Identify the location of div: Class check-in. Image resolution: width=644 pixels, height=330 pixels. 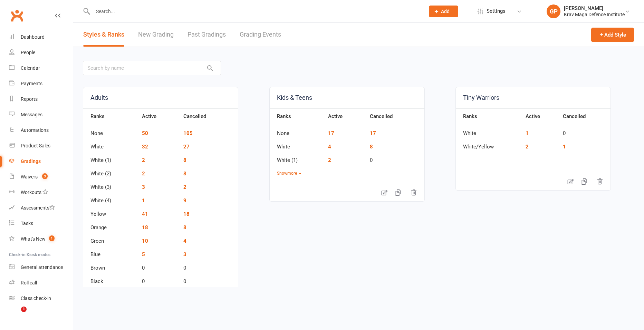
(36, 298).